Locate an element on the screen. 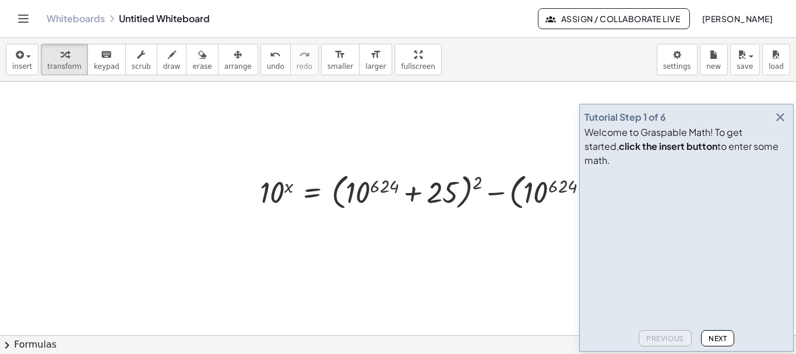 The height and width of the screenshot is (354, 796). span: save is located at coordinates (745, 66).